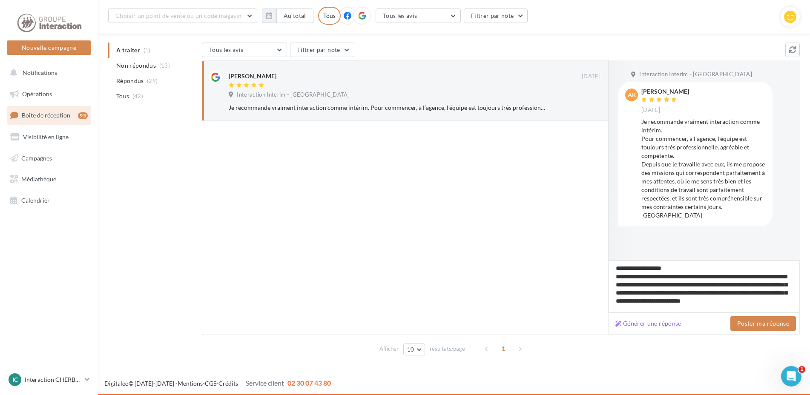 The width and height of the screenshot is (810, 395). I want to click on a: Mentions, so click(190, 383).